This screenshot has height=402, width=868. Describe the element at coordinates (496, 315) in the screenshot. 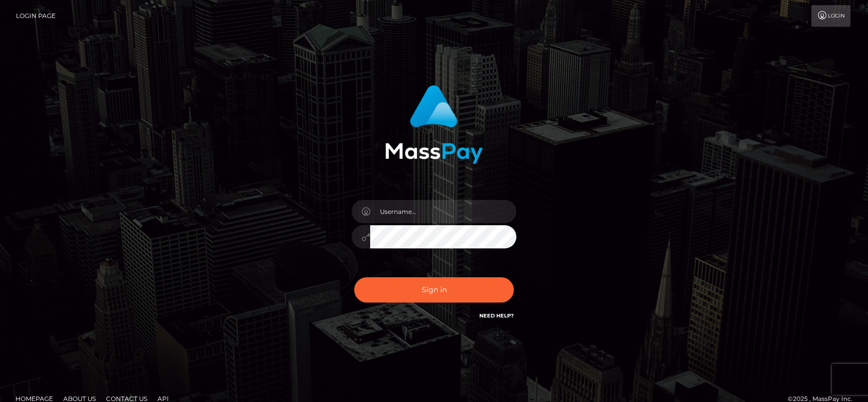

I see `a: Need Help?` at that location.